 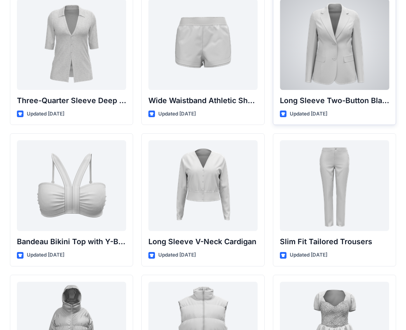 What do you see at coordinates (203, 242) in the screenshot?
I see `p: Long Sleeve V-Neck Cardigan` at bounding box center [203, 242].